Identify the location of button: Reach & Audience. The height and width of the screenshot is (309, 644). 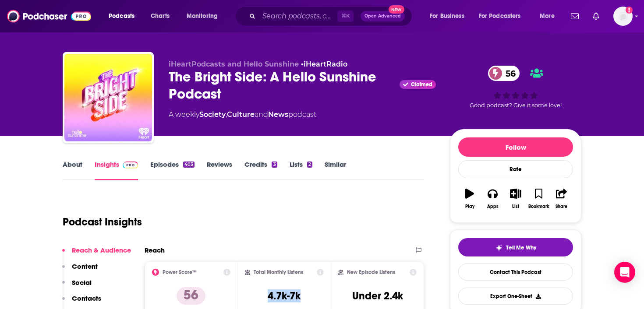
(97, 254).